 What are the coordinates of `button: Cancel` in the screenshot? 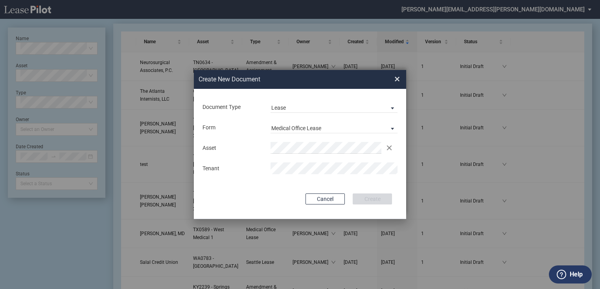 It's located at (325, 199).